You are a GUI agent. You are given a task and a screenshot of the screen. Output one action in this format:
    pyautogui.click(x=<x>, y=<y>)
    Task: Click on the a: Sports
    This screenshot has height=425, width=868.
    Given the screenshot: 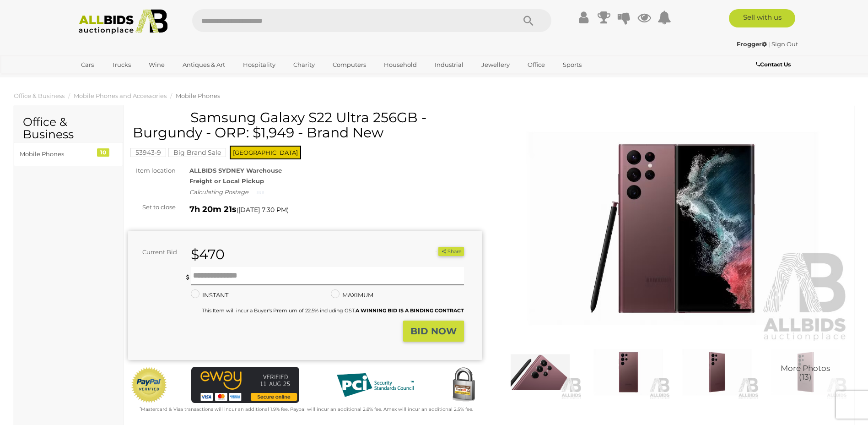 What is the action you would take?
    pyautogui.click(x=572, y=64)
    